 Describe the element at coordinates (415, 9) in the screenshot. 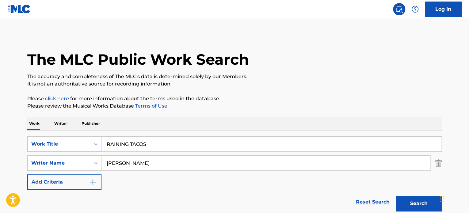

I see `div: Help` at that location.